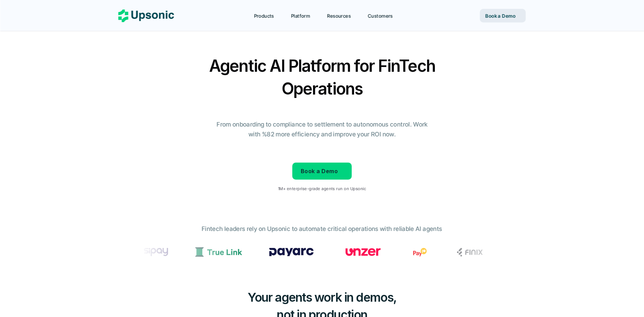  What do you see at coordinates (339, 15) in the screenshot?
I see `p: Resources` at bounding box center [339, 15].